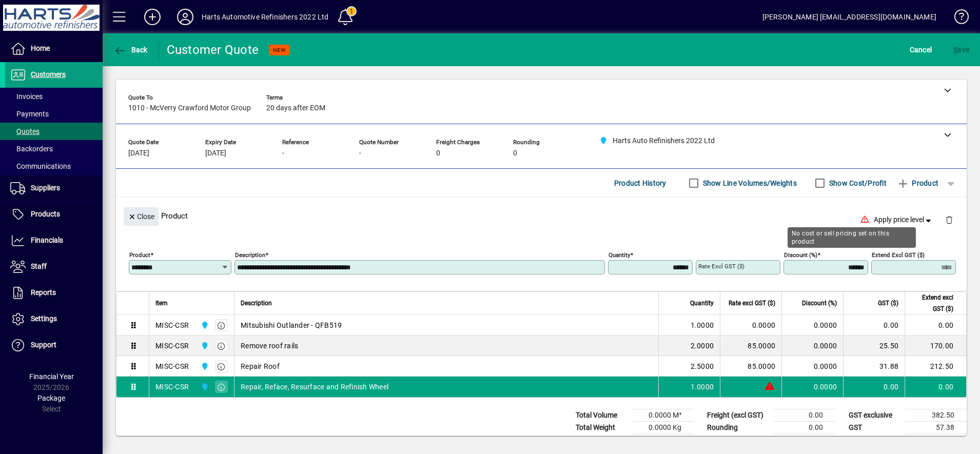 The width and height of the screenshot is (980, 454). What do you see at coordinates (39, 266) in the screenshot?
I see `span: Staff` at bounding box center [39, 266].